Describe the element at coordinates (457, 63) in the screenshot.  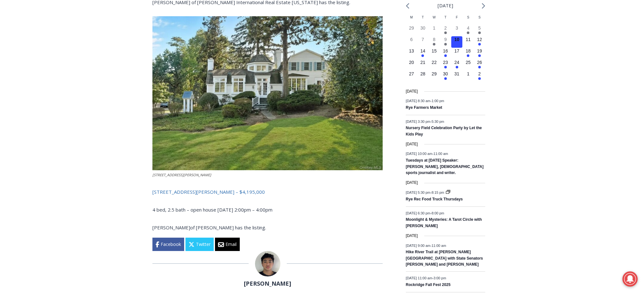
I see `time: 24` at that location.